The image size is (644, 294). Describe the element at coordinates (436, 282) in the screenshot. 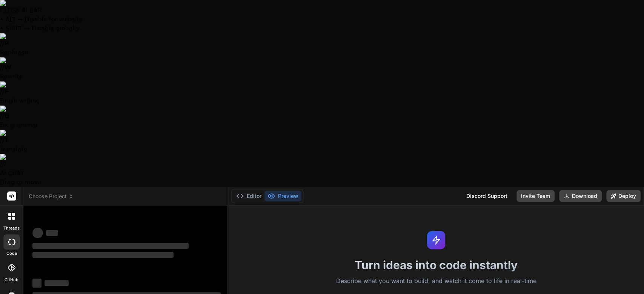

I see `p: Describe what you want to build, and watch it come to life in real-time` at that location.